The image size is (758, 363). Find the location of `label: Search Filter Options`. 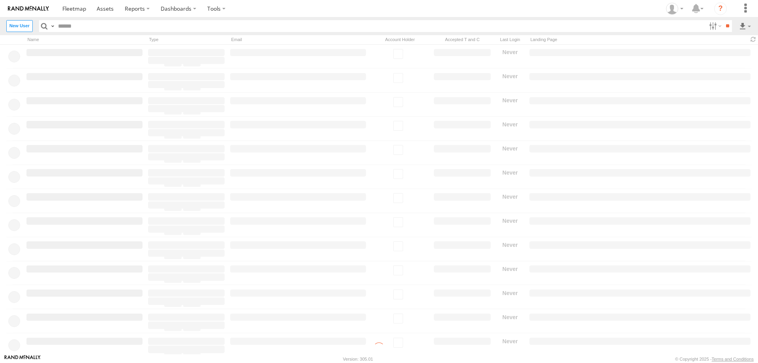

label: Search Filter Options is located at coordinates (714, 26).